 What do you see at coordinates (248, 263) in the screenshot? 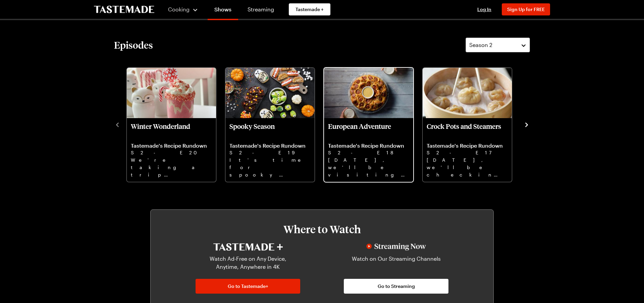
I see `p: Watch Ad-Free on Any Device, Anytime, Anywhere in 4K` at bounding box center [248, 263].